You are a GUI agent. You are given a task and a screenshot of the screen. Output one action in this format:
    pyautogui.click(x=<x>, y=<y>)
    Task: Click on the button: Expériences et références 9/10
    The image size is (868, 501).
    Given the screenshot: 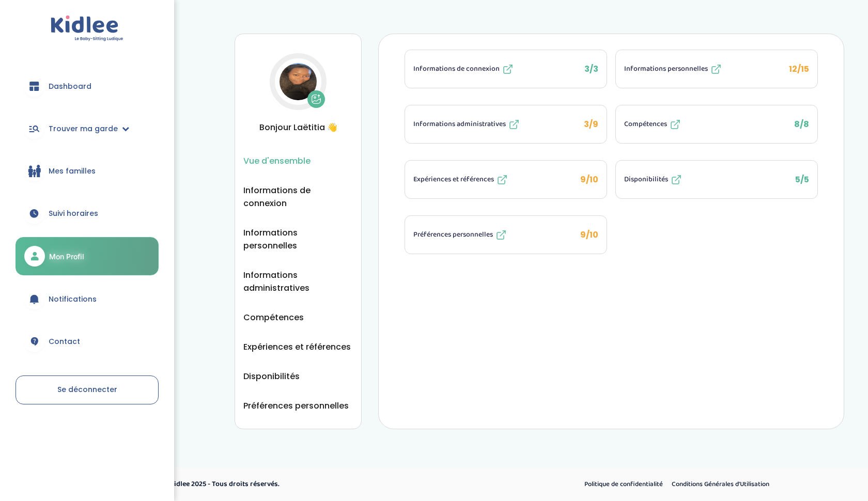 What is the action you would take?
    pyautogui.click(x=506, y=180)
    